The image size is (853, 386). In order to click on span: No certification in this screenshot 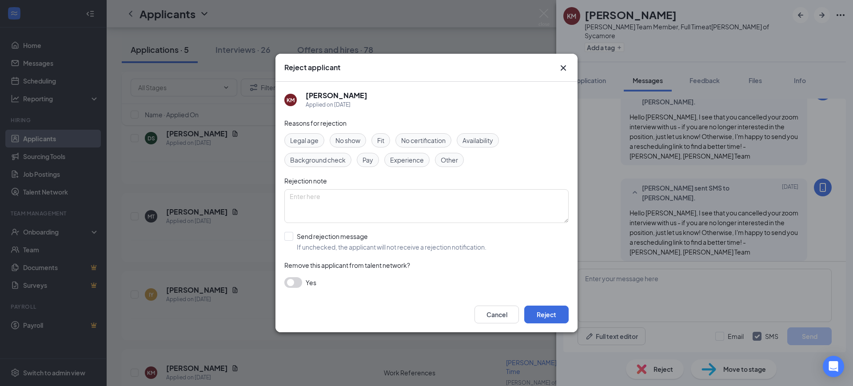, I will do `click(424, 140)`.